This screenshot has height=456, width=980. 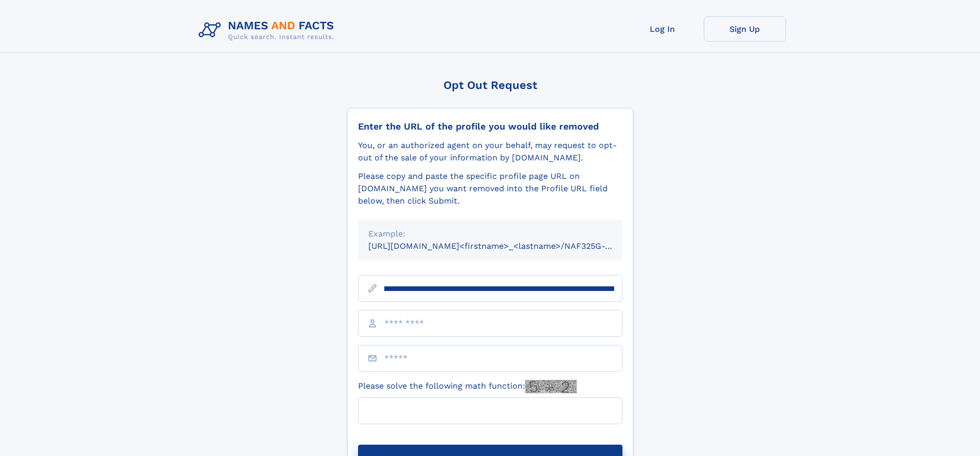 I want to click on a: Log In, so click(x=663, y=29).